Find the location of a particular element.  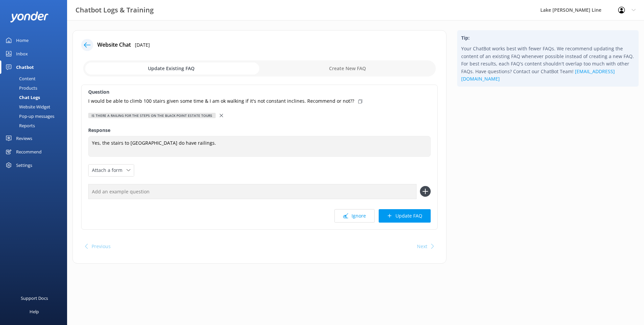

input: Add an example question is located at coordinates (252, 192).